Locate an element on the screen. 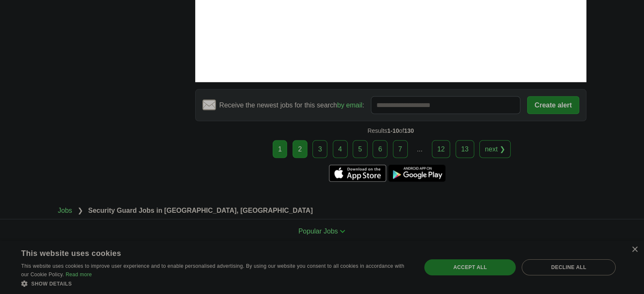 The height and width of the screenshot is (294, 644). div: This website uses cookies is located at coordinates (204, 252).